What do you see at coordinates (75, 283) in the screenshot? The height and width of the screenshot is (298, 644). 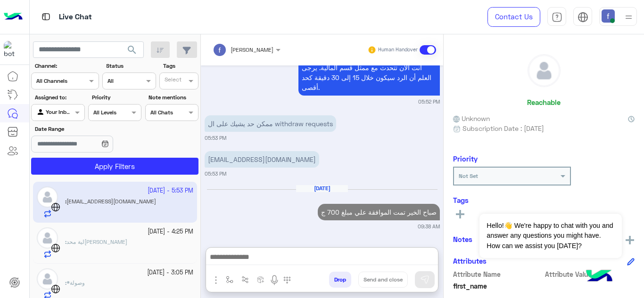 I see `span: *وصولة` at bounding box center [75, 283].